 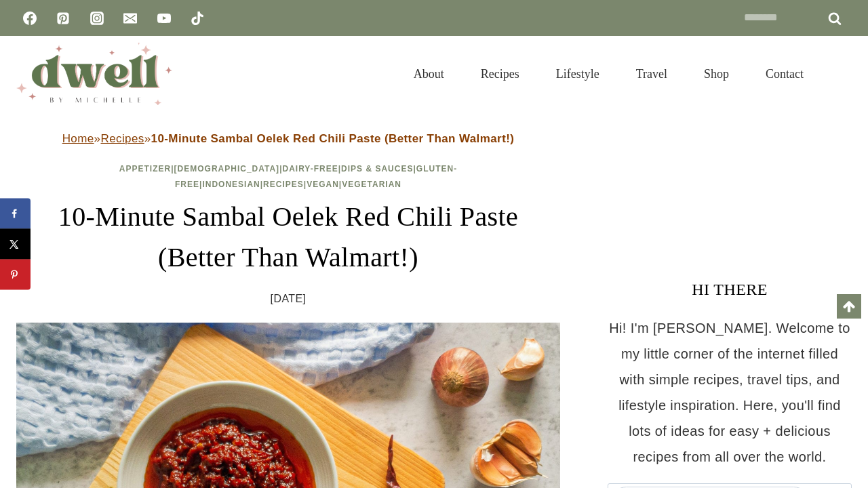 I want to click on a: DWELL by michelle, so click(x=94, y=74).